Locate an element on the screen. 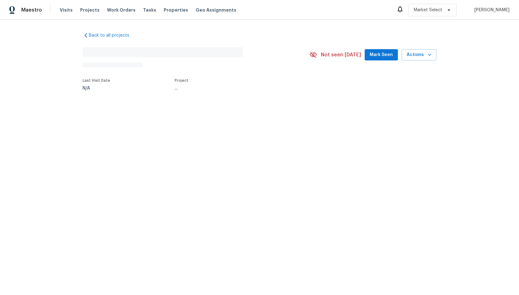 The width and height of the screenshot is (519, 295). button: Actions is located at coordinates (419, 55).